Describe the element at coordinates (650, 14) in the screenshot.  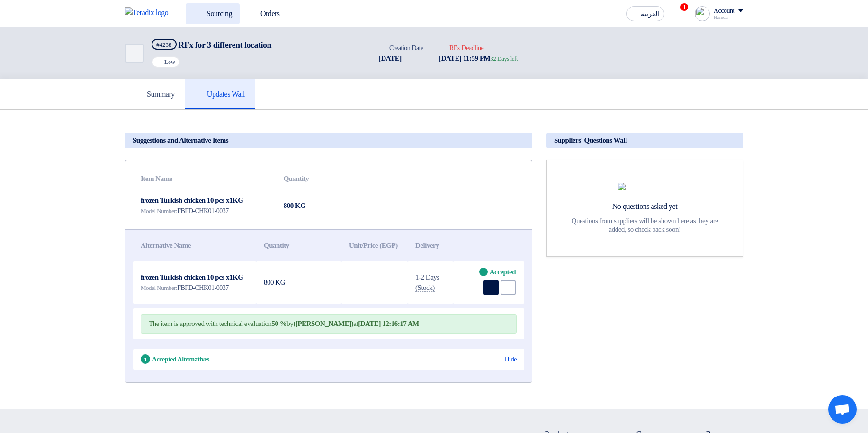
I see `span: العربية` at that location.